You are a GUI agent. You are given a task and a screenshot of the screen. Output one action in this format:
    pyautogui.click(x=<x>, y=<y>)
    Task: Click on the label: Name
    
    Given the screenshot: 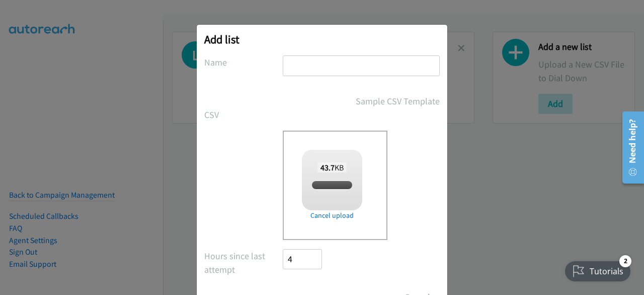 What is the action you would take?
    pyautogui.click(x=244, y=62)
    